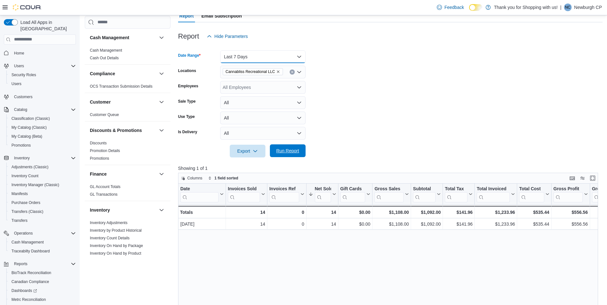  What do you see at coordinates (42, 136) in the screenshot?
I see `button: My Catalog (Beta)` at bounding box center [42, 136].